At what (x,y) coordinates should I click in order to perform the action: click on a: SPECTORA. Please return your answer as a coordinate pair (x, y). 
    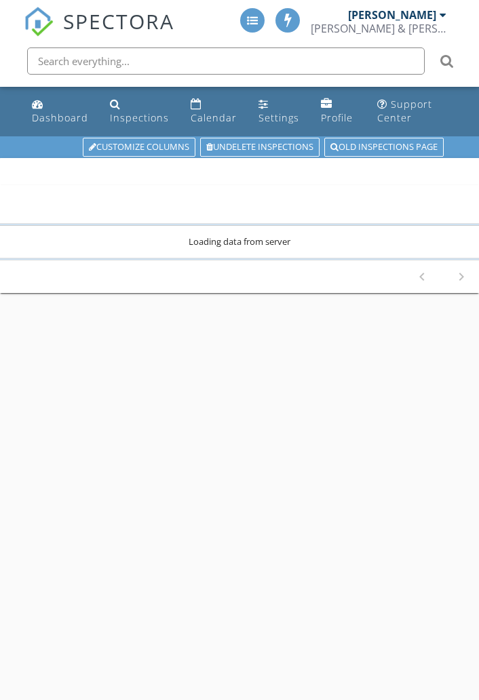
    Looking at the image, I should click on (99, 33).